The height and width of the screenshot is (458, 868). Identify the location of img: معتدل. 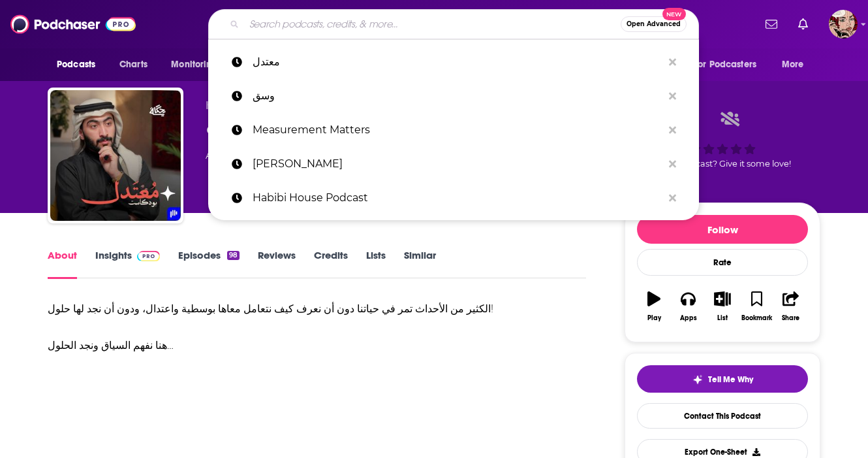
(116, 156).